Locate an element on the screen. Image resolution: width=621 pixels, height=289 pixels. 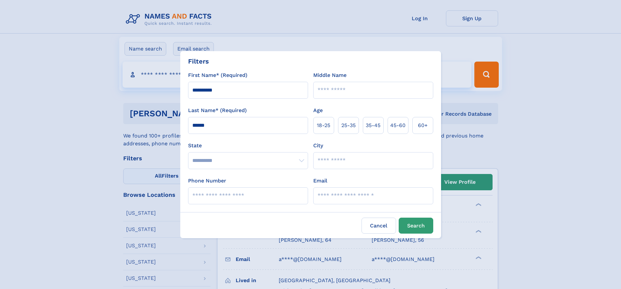
span: 35‑45 is located at coordinates (373, 126).